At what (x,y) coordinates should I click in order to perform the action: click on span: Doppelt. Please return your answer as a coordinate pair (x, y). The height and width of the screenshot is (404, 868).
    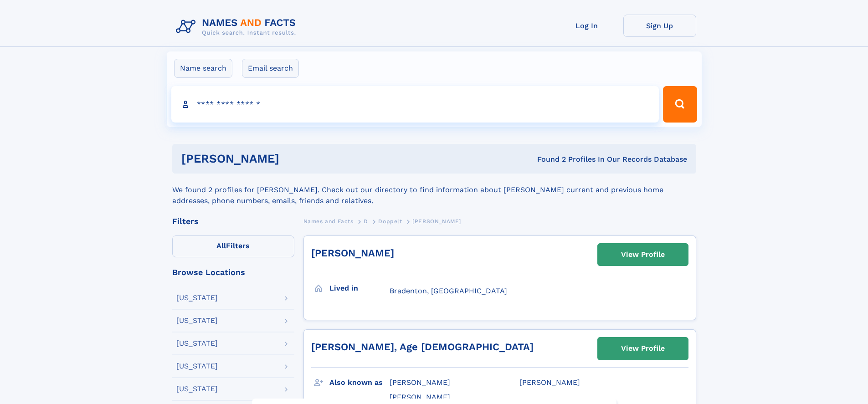
    Looking at the image, I should click on (390, 221).